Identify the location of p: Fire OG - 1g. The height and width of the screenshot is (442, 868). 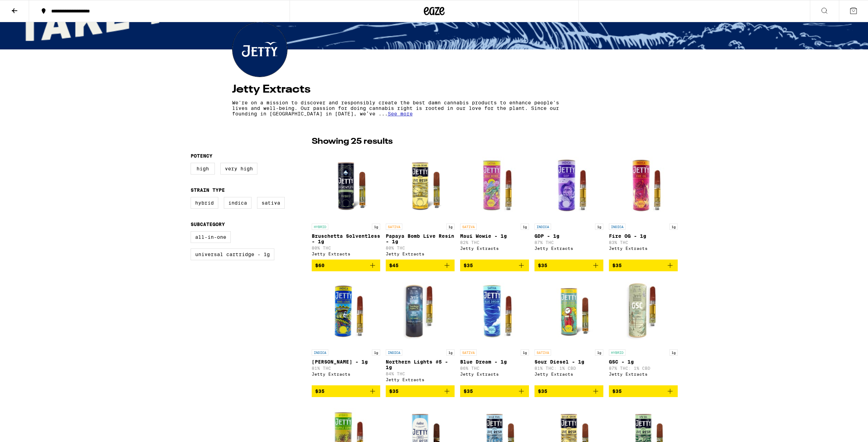
(643, 236).